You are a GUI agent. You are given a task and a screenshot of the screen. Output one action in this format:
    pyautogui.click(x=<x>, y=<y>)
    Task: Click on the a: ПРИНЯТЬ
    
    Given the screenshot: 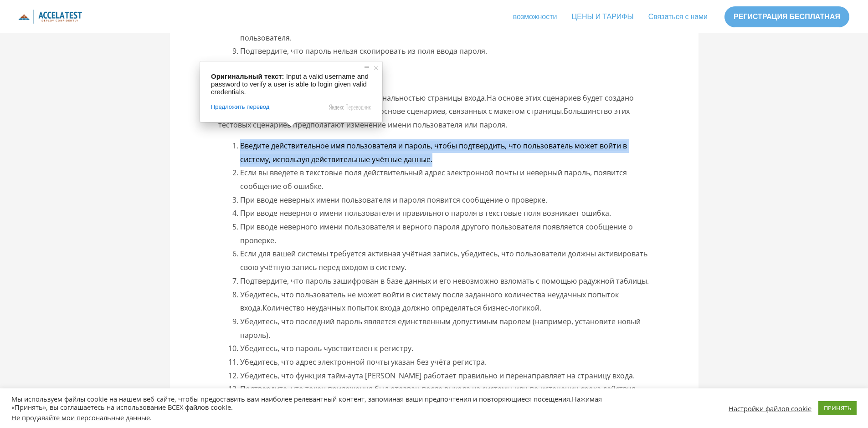 What is the action you would take?
    pyautogui.click(x=837, y=408)
    